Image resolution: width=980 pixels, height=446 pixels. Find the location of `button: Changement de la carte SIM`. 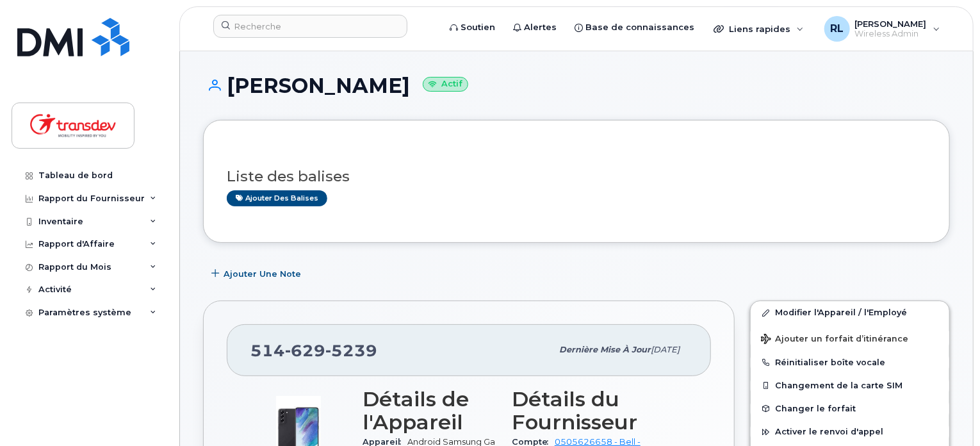

button: Changement de la carte SIM is located at coordinates (850, 386).